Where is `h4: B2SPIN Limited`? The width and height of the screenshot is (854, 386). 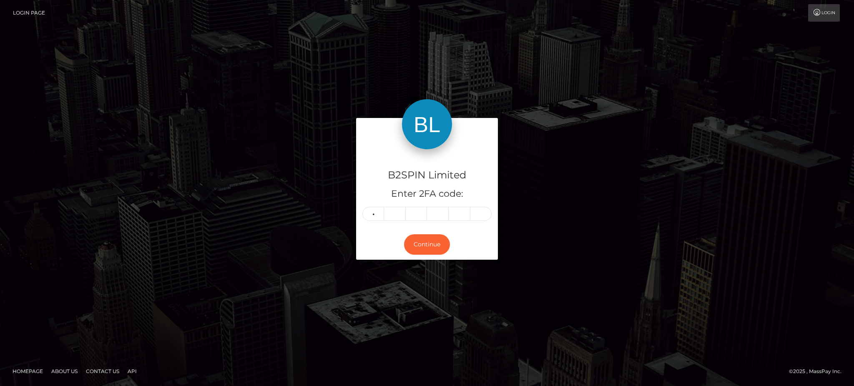
h4: B2SPIN Limited is located at coordinates (427, 175).